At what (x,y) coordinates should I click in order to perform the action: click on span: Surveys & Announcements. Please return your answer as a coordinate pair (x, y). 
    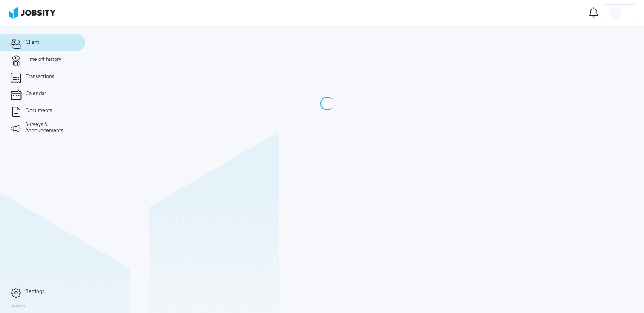
    Looking at the image, I should click on (50, 128).